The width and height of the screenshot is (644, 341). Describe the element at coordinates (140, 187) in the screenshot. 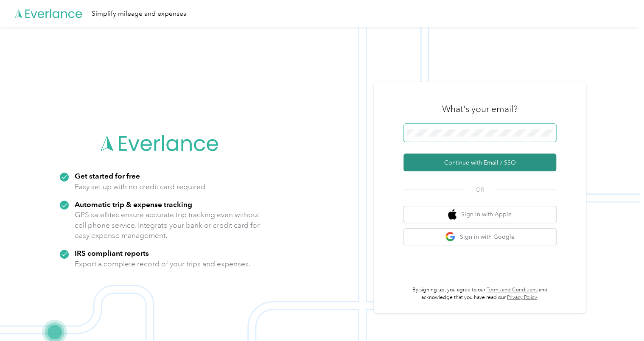

I see `p: Easy set up with no credit card required` at that location.